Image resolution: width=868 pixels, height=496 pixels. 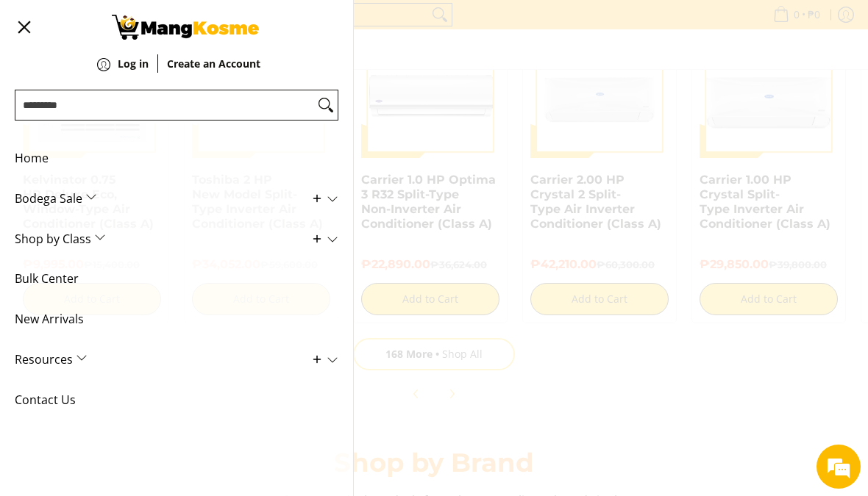 What do you see at coordinates (165, 400) in the screenshot?
I see `span: Contact Us` at bounding box center [165, 400].